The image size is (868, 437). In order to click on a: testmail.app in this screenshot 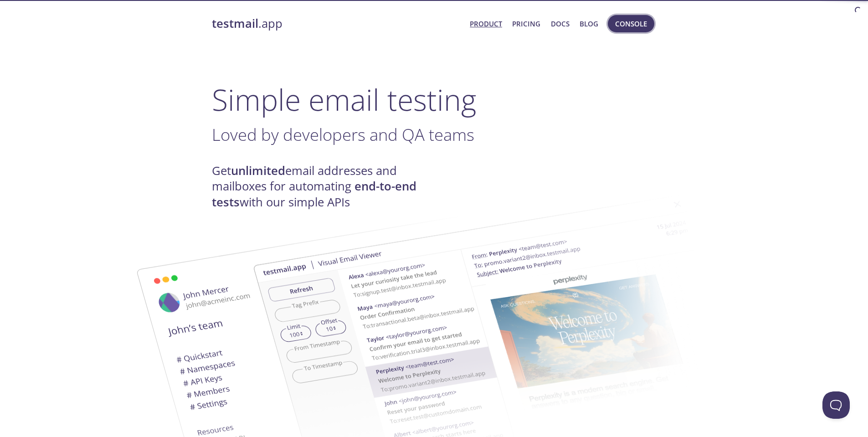, I will do `click(337, 23)`.